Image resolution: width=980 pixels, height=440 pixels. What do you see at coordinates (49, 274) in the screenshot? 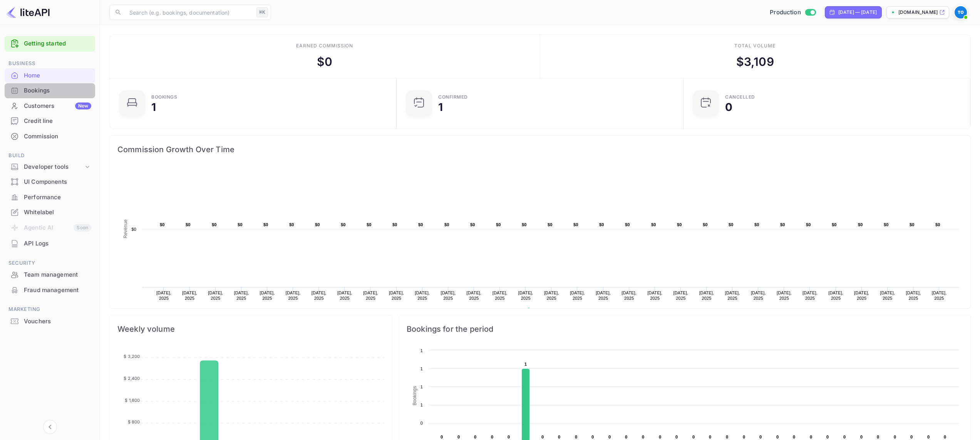
I see `a: Team management` at bounding box center [49, 274].